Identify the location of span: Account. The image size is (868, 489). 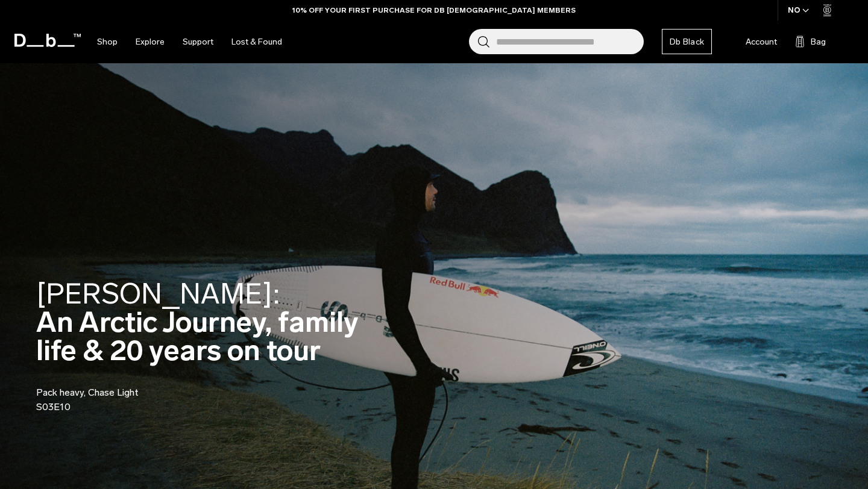
(761, 41).